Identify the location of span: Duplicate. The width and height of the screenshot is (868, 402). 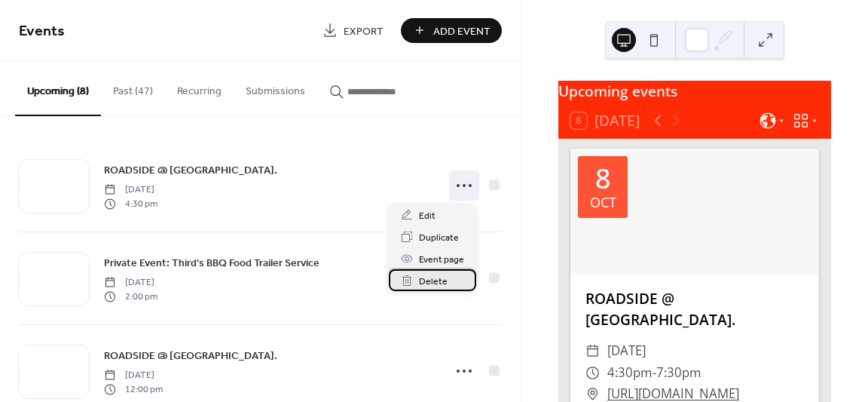
(439, 237).